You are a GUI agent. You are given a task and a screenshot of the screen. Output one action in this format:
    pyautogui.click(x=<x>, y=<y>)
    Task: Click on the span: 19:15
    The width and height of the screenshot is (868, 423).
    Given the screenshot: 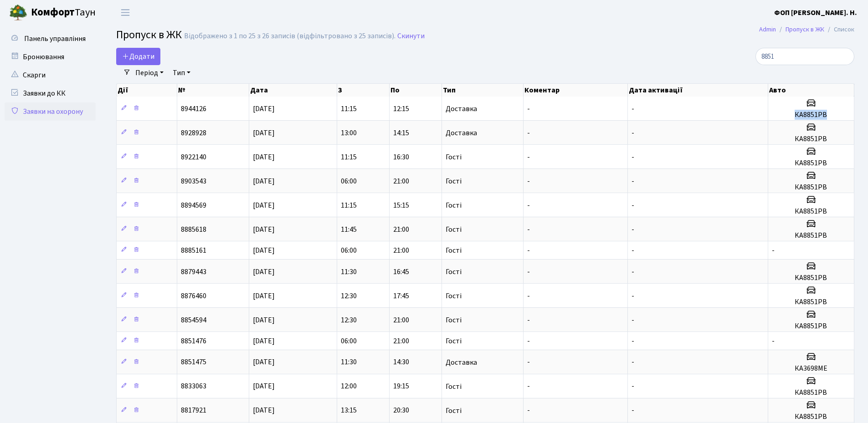 What is the action you would take?
    pyautogui.click(x=401, y=386)
    